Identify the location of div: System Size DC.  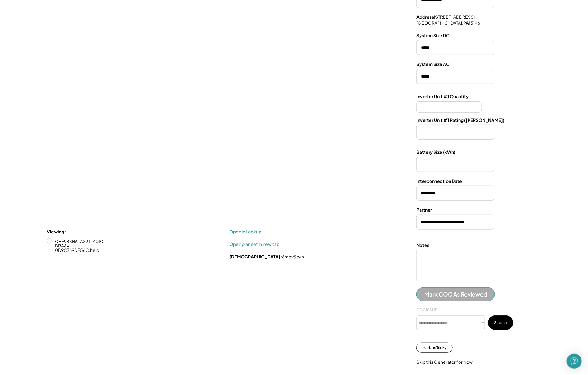
(433, 36).